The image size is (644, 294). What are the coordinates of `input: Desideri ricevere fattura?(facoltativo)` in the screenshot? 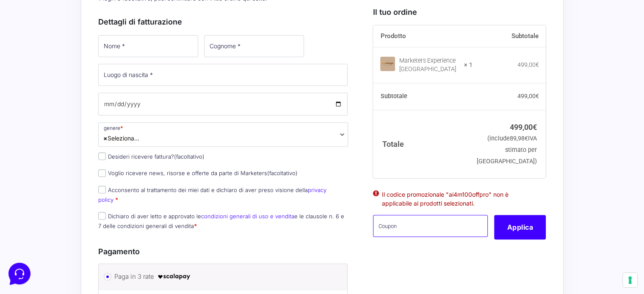 It's located at (102, 156).